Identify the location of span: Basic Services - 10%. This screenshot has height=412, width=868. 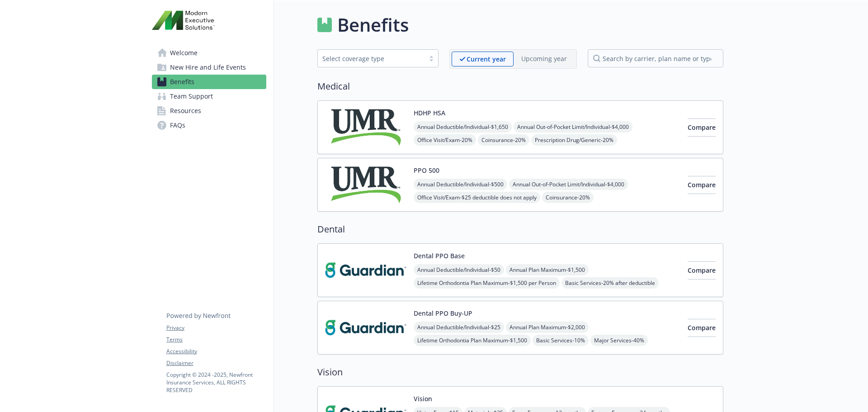
(561, 340).